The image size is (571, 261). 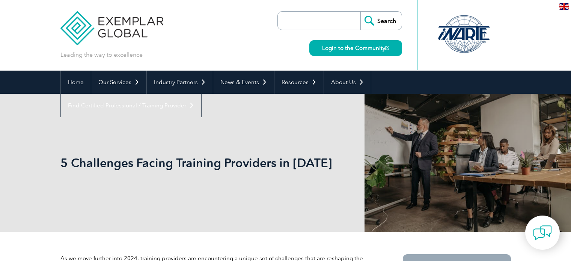 What do you see at coordinates (244, 82) in the screenshot?
I see `a: News & Events` at bounding box center [244, 82].